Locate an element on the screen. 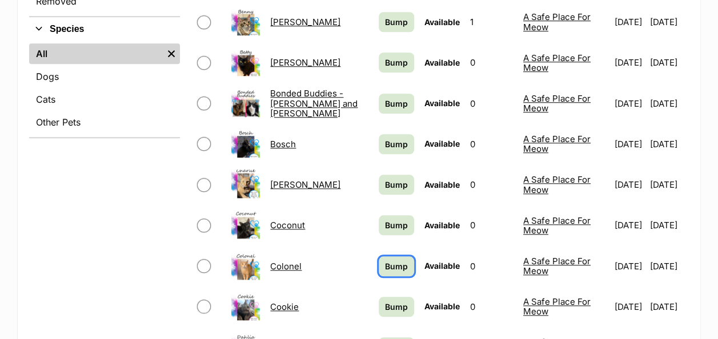 This screenshot has height=339, width=718. a: Coconut is located at coordinates (287, 225).